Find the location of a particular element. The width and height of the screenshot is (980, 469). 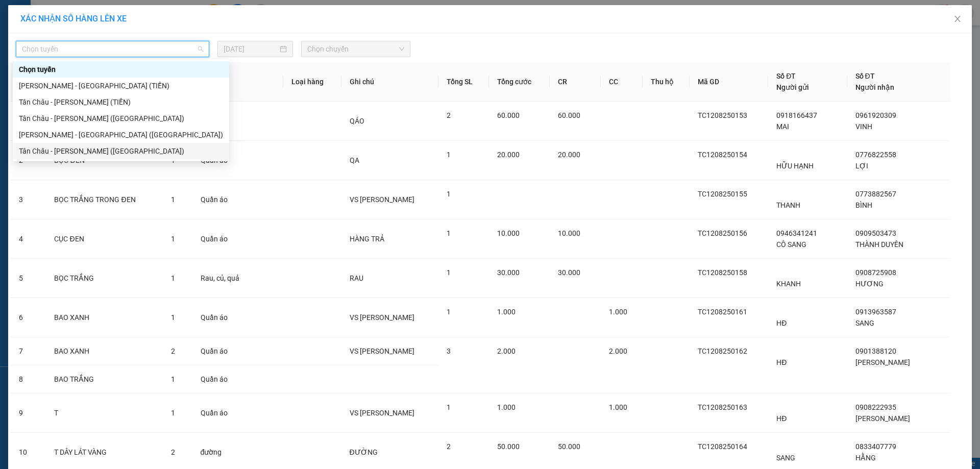

td: Rau, củ, quả is located at coordinates (238, 278).